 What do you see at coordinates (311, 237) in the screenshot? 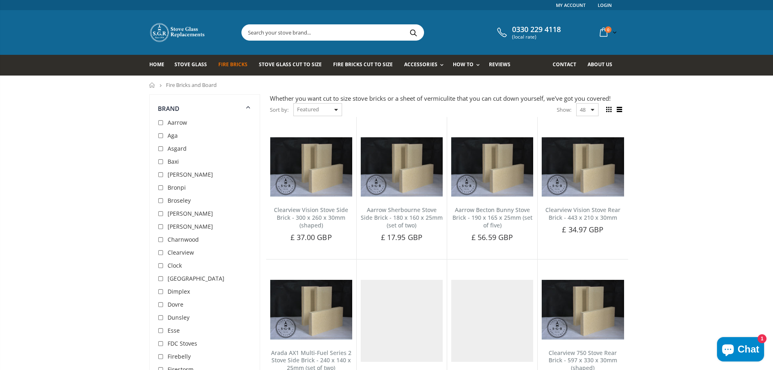
I see `span: £ 37.00 GBP` at bounding box center [311, 237].